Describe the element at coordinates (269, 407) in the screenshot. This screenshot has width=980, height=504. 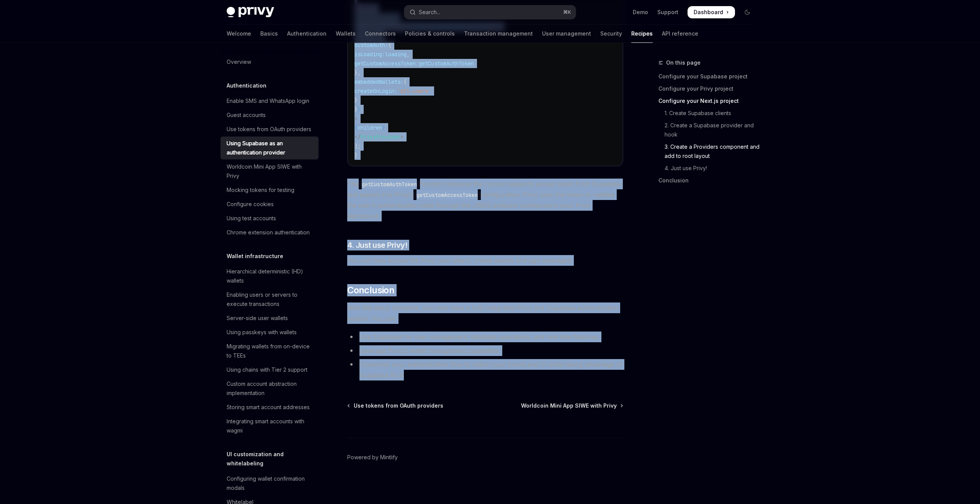
I see `a: Storing smart account addresses` at that location.